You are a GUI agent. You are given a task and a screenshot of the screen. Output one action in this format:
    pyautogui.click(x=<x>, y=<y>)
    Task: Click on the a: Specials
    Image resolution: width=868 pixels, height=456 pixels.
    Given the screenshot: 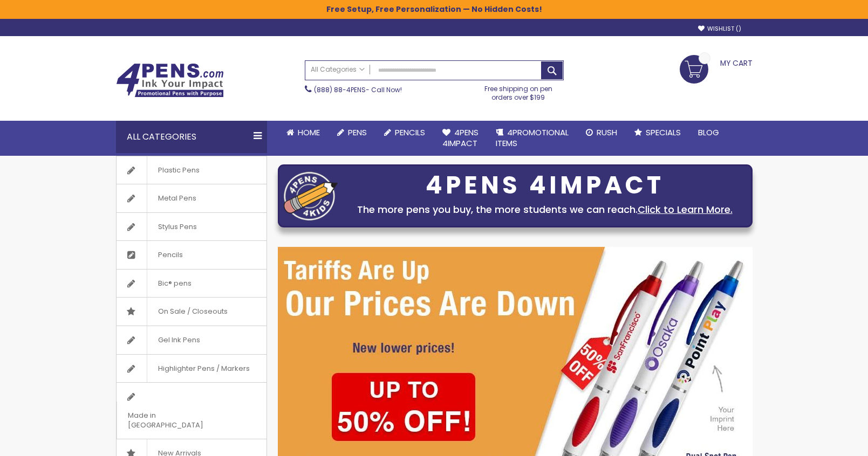 What is the action you would take?
    pyautogui.click(x=658, y=133)
    